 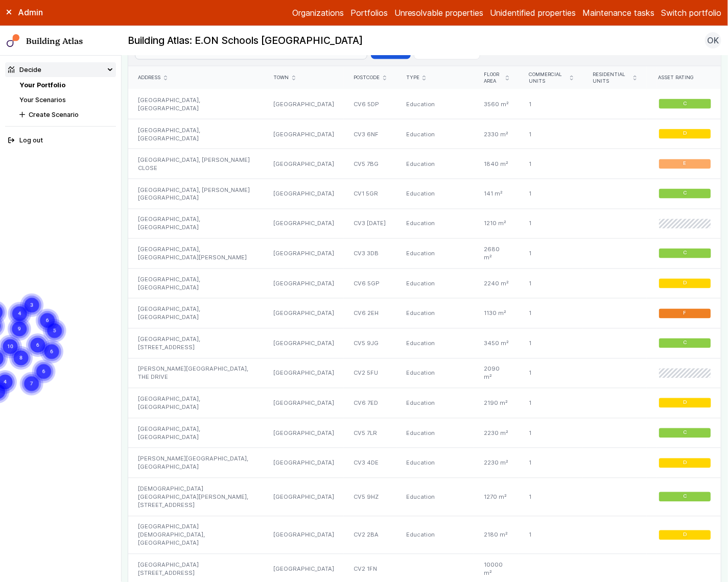 I want to click on div: 2180 m², so click(x=497, y=535).